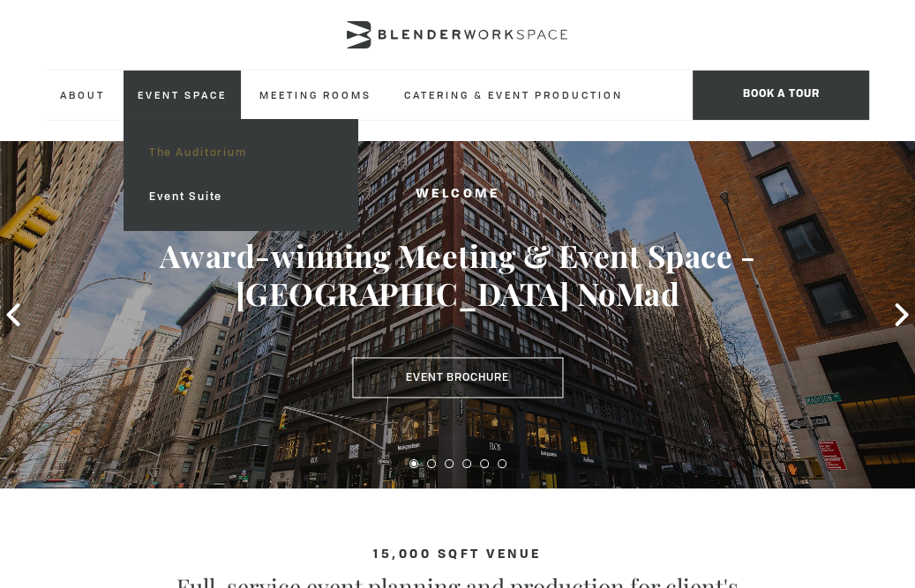  Describe the element at coordinates (82, 95) in the screenshot. I see `a: About` at that location.